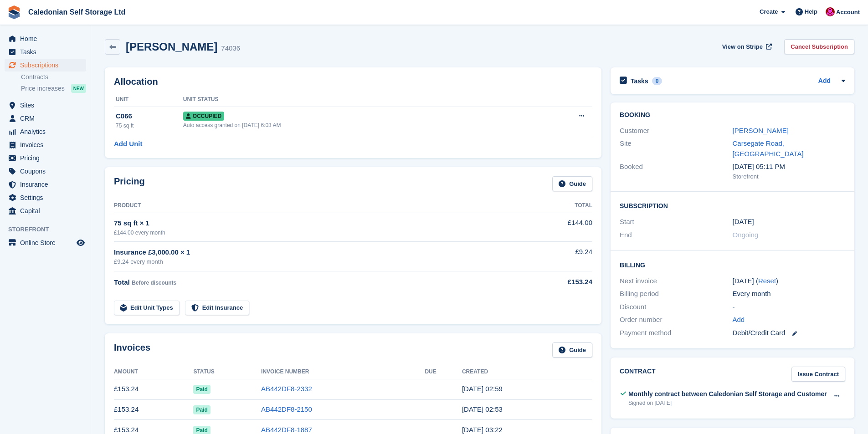  I want to click on span: Insurance, so click(47, 184).